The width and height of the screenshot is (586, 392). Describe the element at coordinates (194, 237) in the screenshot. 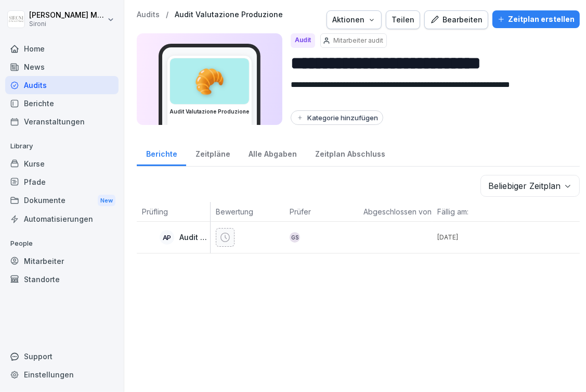

I see `p: Audit Prüfling` at that location.